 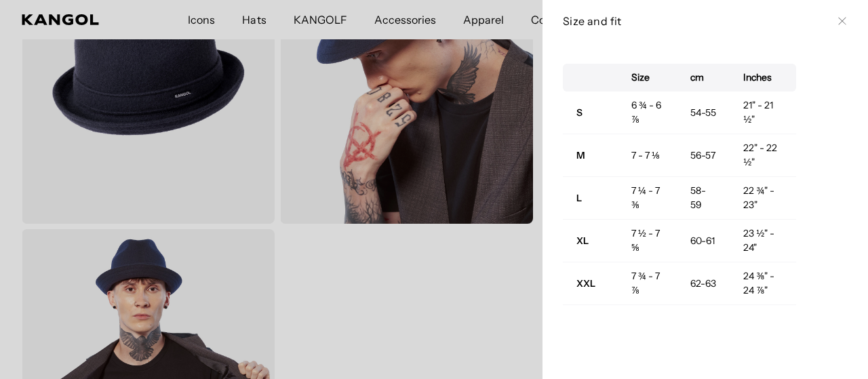 What do you see at coordinates (647, 241) in the screenshot?
I see `td: 7 ½ - 7 ⅝` at bounding box center [647, 241].